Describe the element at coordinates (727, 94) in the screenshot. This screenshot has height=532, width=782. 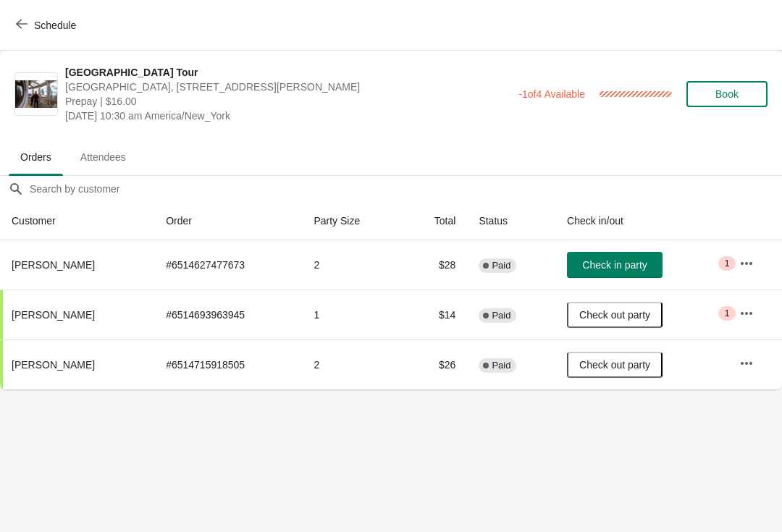
I see `button: Book` at that location.